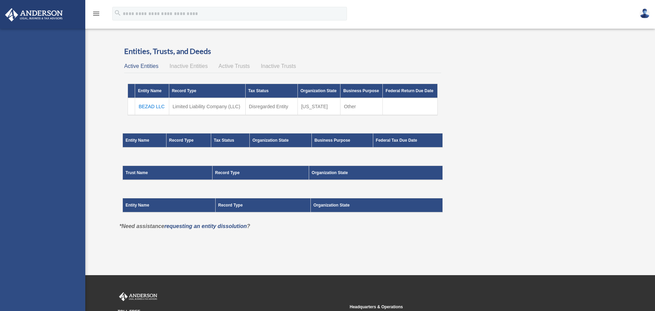  Describe the element at coordinates (96, 15) in the screenshot. I see `a: menu` at that location.